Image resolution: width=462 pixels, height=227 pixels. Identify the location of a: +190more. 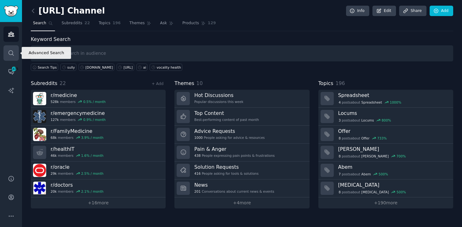
(386, 202).